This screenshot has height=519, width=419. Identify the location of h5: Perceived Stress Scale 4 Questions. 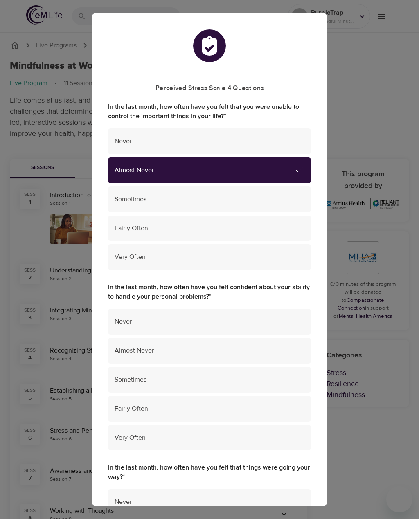
(209, 88).